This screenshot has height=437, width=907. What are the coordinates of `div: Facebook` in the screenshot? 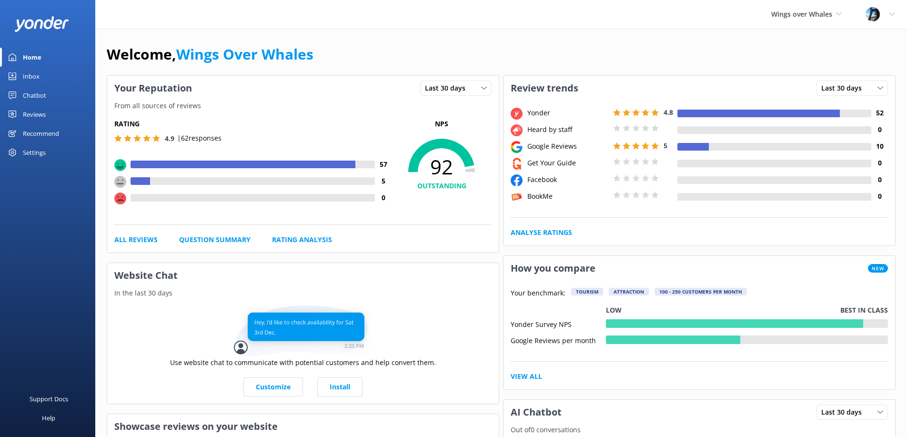 It's located at (568, 180).